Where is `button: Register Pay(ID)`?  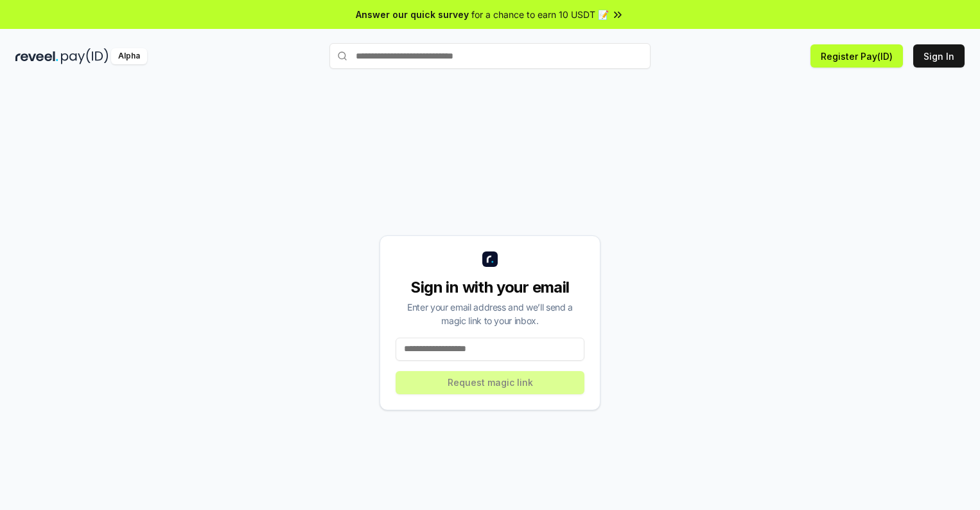 button: Register Pay(ID) is located at coordinates (857, 56).